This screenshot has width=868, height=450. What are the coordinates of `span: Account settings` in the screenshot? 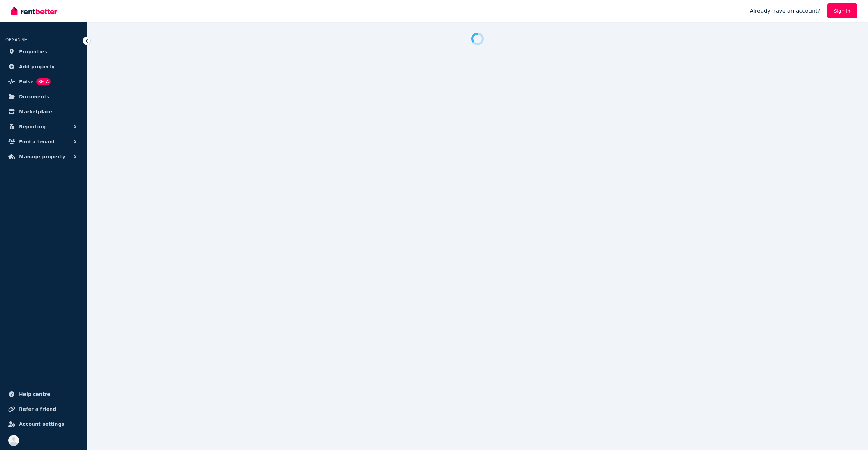 It's located at (41, 424).